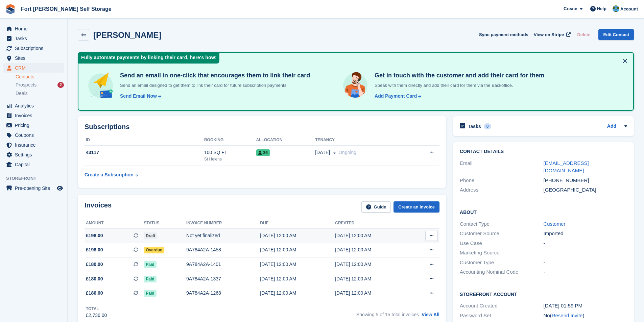  Describe the element at coordinates (416, 206) in the screenshot. I see `a: Create an Invoice` at that location.